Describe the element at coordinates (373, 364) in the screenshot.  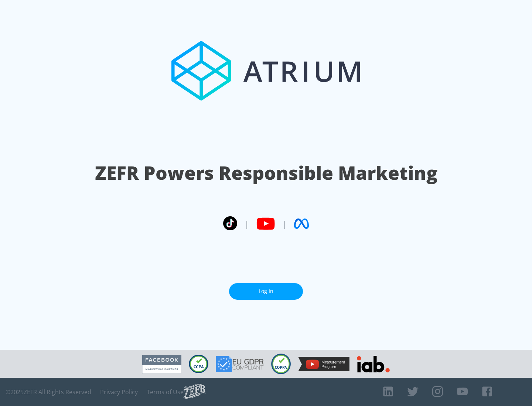
I see `img: IAB` at that location.